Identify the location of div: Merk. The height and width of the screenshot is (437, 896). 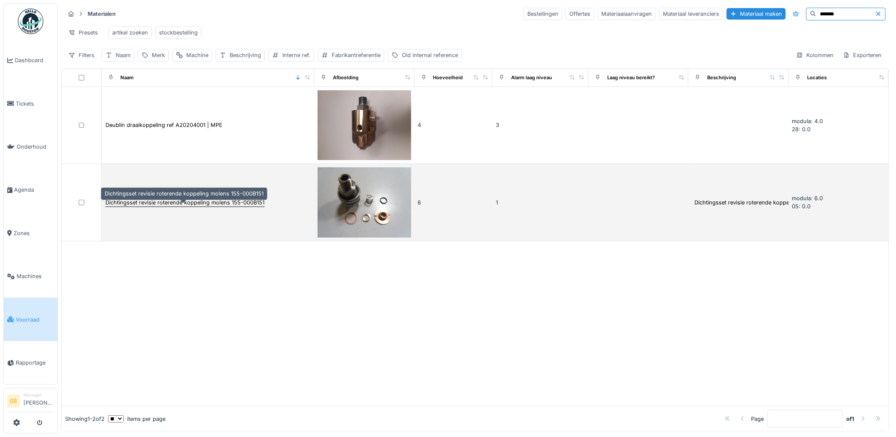
(158, 55).